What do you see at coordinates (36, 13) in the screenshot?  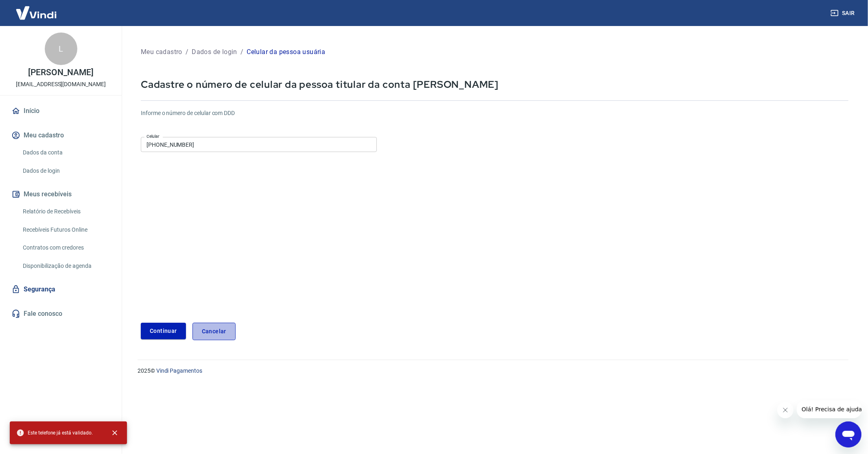 I see `img: Vindi` at bounding box center [36, 13].